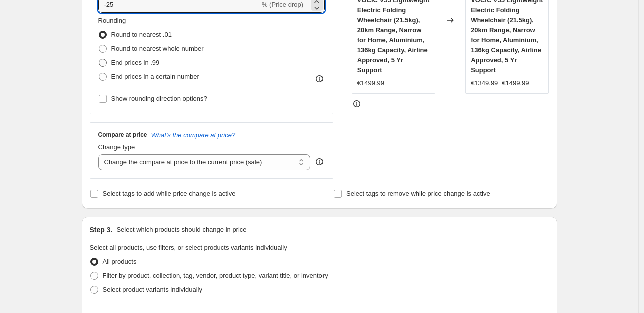 This screenshot has height=313, width=644. Describe the element at coordinates (515, 84) in the screenshot. I see `strike: €1499.99` at that location.